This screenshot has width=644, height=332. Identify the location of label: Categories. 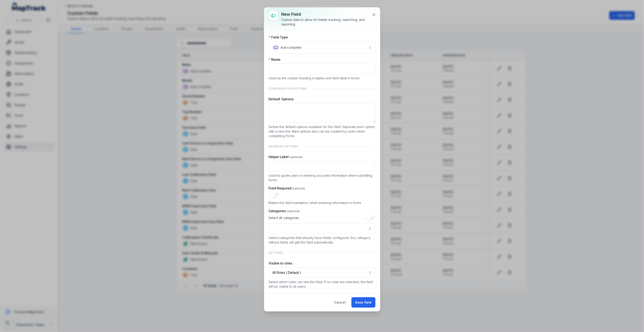
(284, 211).